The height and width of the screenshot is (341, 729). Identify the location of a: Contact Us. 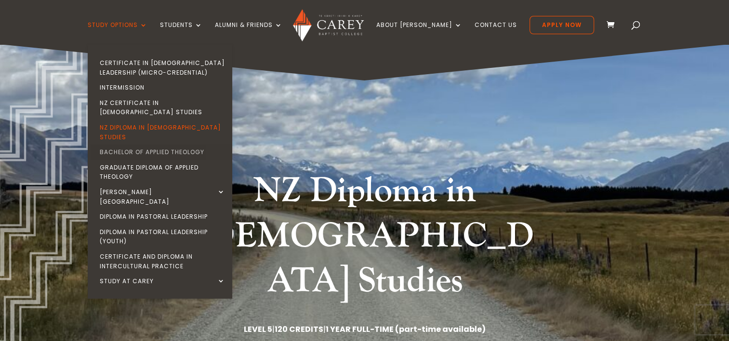
(496, 33).